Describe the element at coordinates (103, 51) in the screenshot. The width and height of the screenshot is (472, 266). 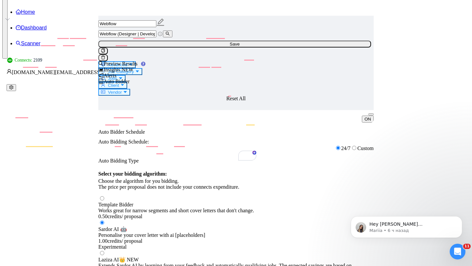
I see `button: copy` at that location.